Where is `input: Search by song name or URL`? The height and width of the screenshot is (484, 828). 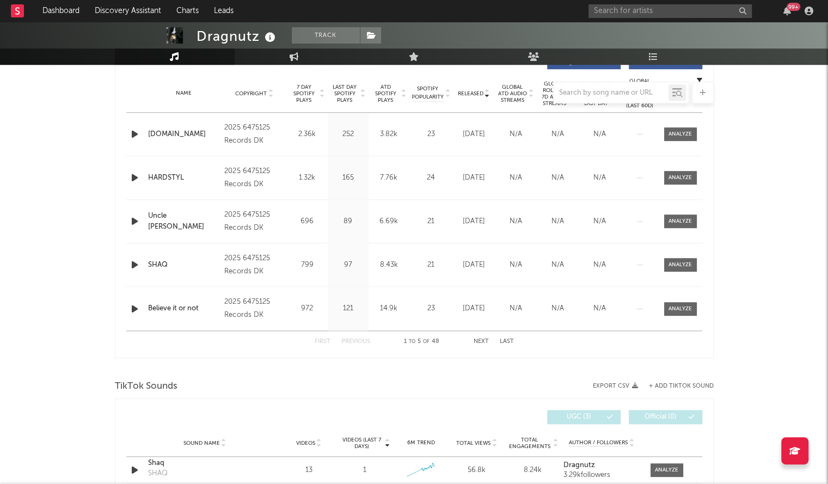 input: Search by song name or URL is located at coordinates (611, 93).